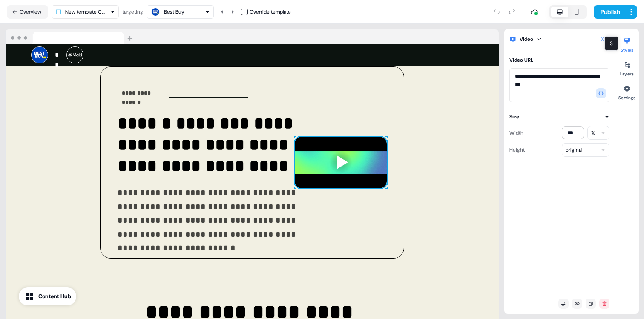 The height and width of the screenshot is (319, 644). What do you see at coordinates (47, 297) in the screenshot?
I see `button: Content Hub` at bounding box center [47, 297].